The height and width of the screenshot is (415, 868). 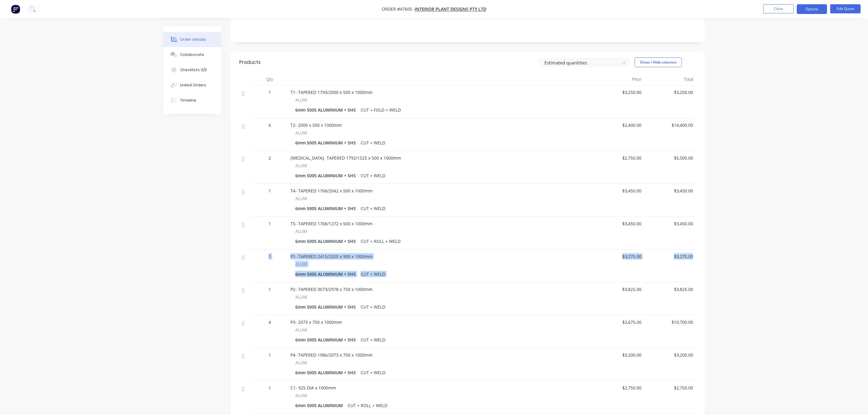 What do you see at coordinates (192, 54) in the screenshot?
I see `button: Collaborate` at bounding box center [192, 54].